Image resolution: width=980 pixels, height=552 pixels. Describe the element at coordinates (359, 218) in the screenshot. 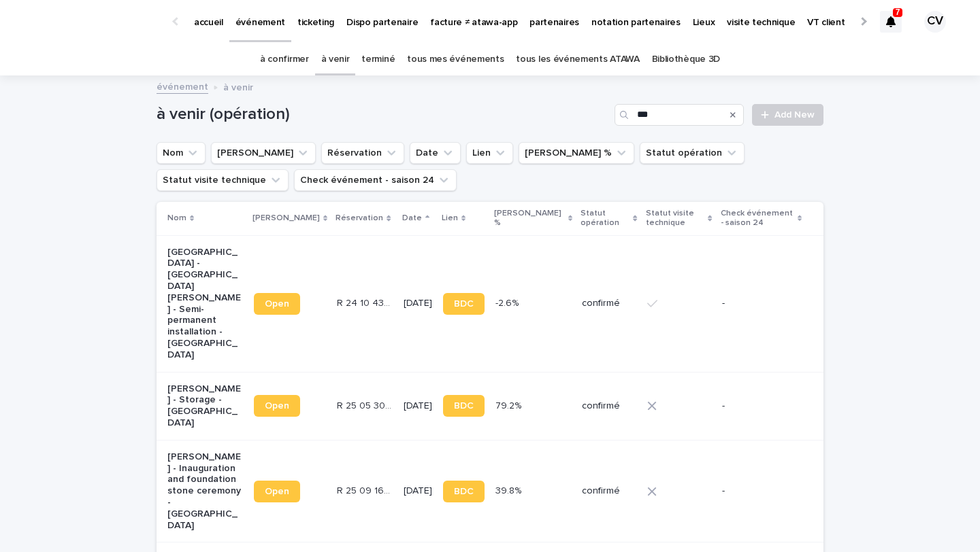

I see `p: Réservation` at that location.